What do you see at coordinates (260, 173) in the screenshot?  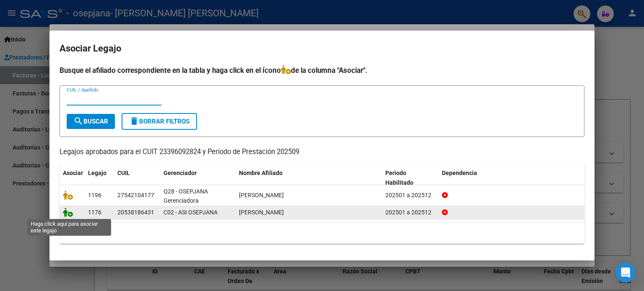 I see `span: Nombre Afiliado` at bounding box center [260, 173].